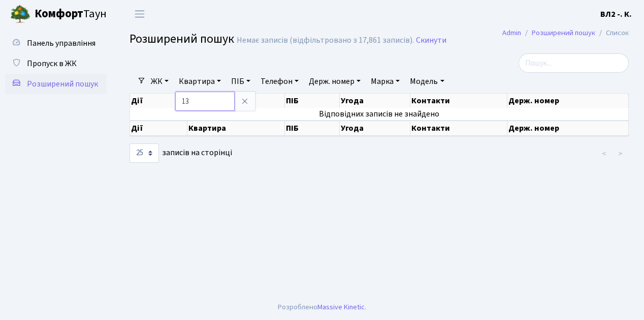  What do you see at coordinates (379, 114) in the screenshot?
I see `td: Відповідних записів не знайдено` at bounding box center [379, 114].